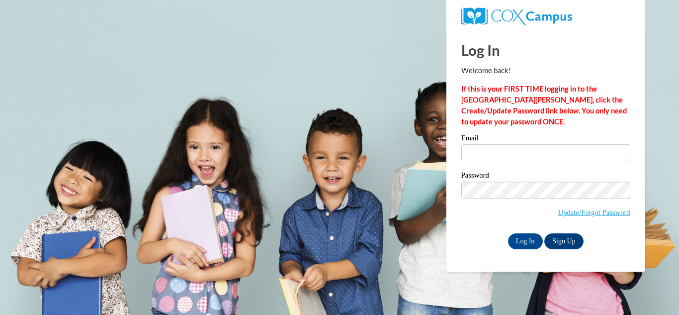  Describe the element at coordinates (594, 212) in the screenshot. I see `a: Update/Forgot Password` at that location.